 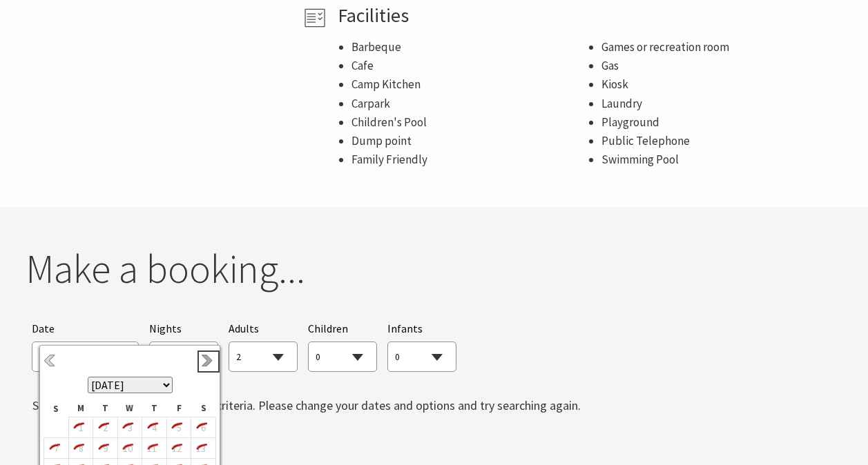 I want to click on i: 13, so click(x=201, y=448).